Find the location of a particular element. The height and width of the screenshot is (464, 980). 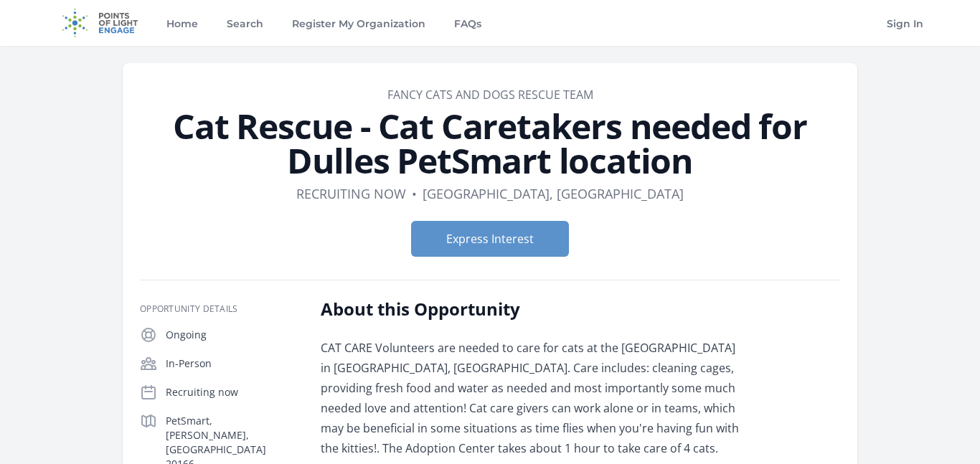

h2: About this Opportunity is located at coordinates (530, 309).